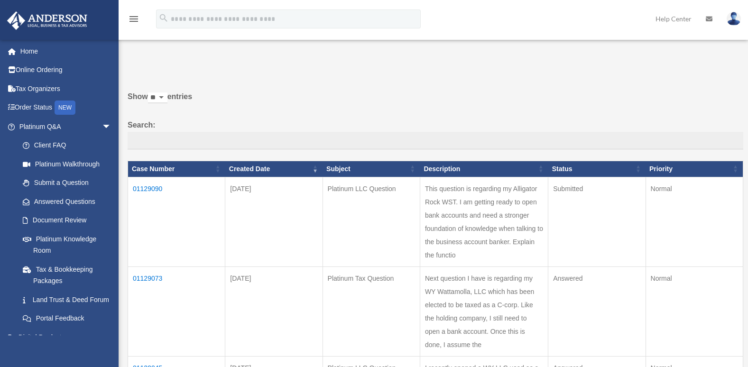 The width and height of the screenshot is (748, 367). I want to click on td: Next question I have is regarding my WY Wattamolla, LLC which has been elected to be taxed as a C..., so click(484, 311).